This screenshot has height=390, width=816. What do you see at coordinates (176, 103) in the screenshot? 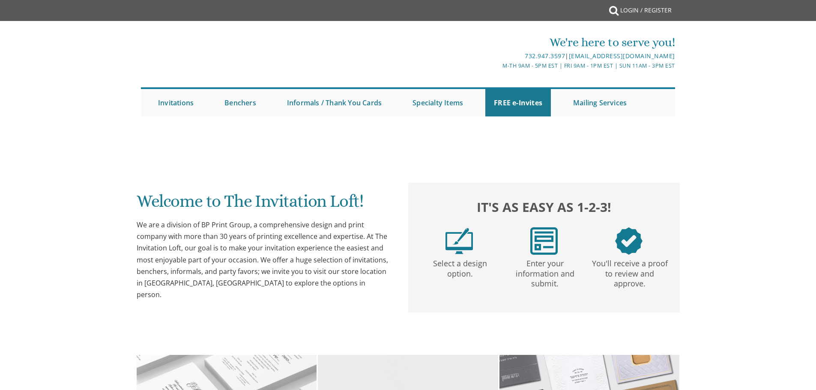
I see `a: Invitations` at bounding box center [176, 103].